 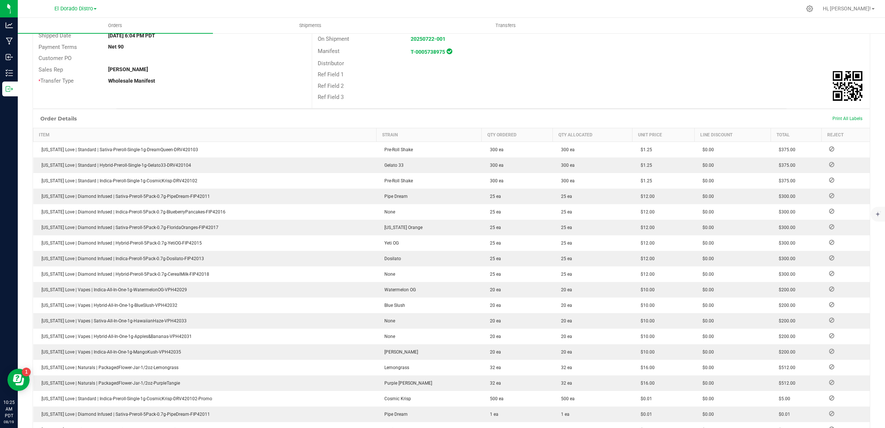 What do you see at coordinates (331, 97) in the screenshot?
I see `span: Ref Field 3` at bounding box center [331, 97].